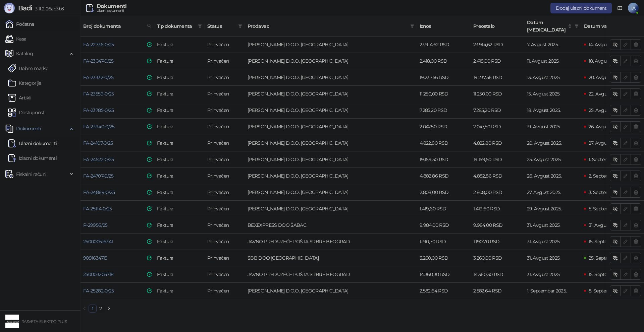 The image size is (644, 332). I want to click on a: 250003205718, so click(98, 275).